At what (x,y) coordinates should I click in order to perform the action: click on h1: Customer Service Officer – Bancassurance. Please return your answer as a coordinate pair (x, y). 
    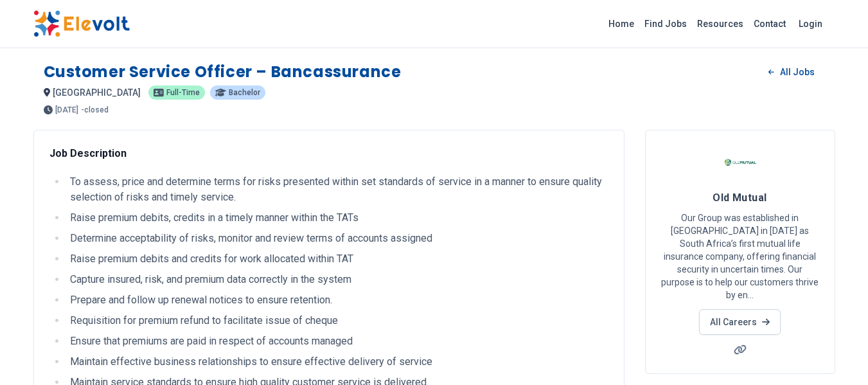
    Looking at the image, I should click on (222, 72).